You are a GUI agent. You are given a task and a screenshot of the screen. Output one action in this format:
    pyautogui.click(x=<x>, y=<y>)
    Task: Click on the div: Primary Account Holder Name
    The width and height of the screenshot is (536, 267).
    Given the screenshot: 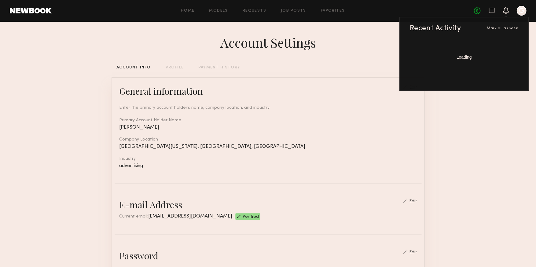 What is the action you would take?
    pyautogui.click(x=268, y=120)
    